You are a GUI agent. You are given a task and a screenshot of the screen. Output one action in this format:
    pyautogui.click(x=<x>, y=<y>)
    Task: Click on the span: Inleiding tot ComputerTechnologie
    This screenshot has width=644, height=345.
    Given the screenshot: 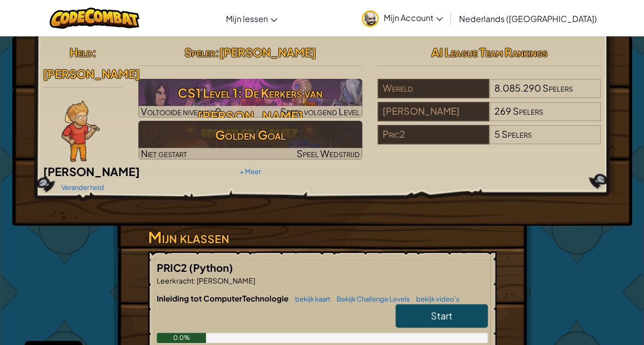 What is the action you would take?
    pyautogui.click(x=223, y=298)
    